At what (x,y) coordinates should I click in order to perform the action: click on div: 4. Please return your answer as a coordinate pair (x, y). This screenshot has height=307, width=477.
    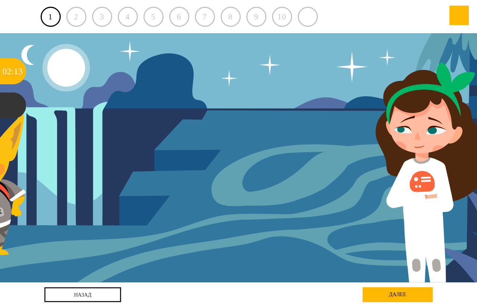
    Looking at the image, I should click on (128, 17).